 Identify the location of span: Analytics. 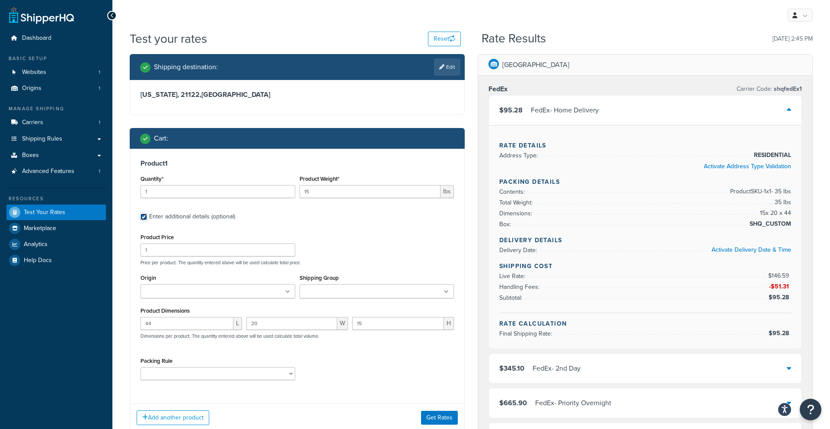
(35, 244).